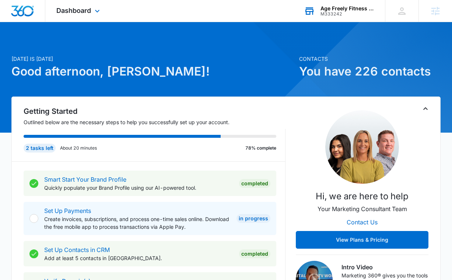  What do you see at coordinates (261, 148) in the screenshot?
I see `p: 78% complete` at bounding box center [261, 148].